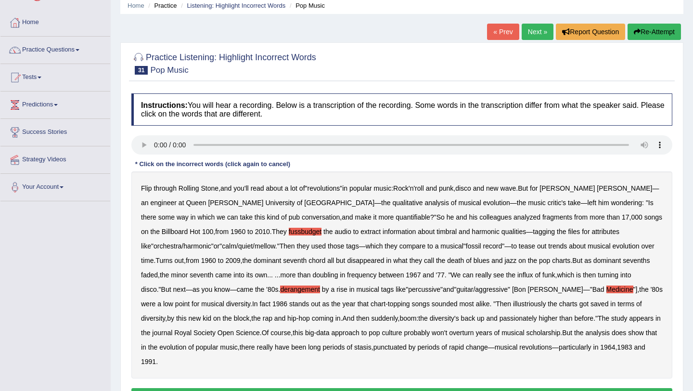 The width and height of the screenshot is (693, 391). What do you see at coordinates (236, 5) in the screenshot?
I see `a: Listening: Highlight Incorrect Words` at bounding box center [236, 5].